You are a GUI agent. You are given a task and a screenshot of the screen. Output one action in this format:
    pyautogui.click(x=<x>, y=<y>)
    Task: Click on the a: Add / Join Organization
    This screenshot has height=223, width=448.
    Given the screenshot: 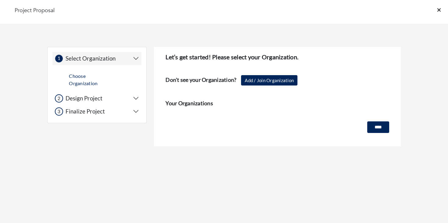 What is the action you would take?
    pyautogui.click(x=269, y=80)
    